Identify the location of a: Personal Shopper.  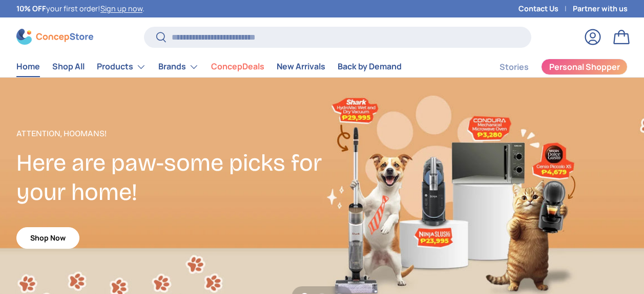
(584, 67).